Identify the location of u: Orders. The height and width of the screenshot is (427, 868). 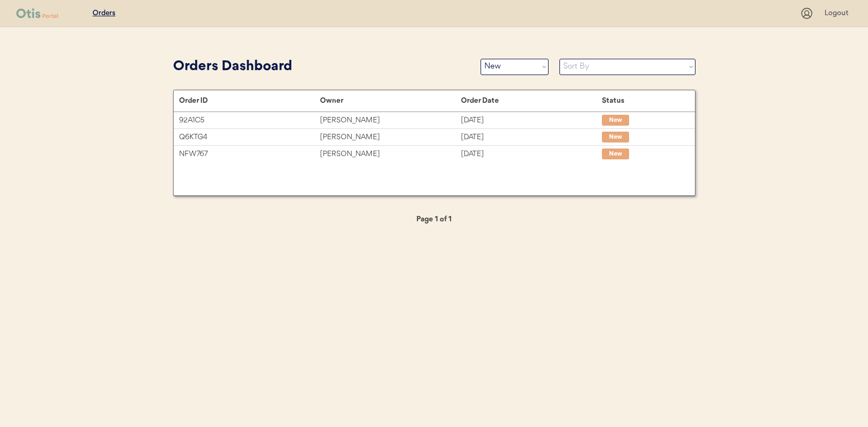
(104, 13).